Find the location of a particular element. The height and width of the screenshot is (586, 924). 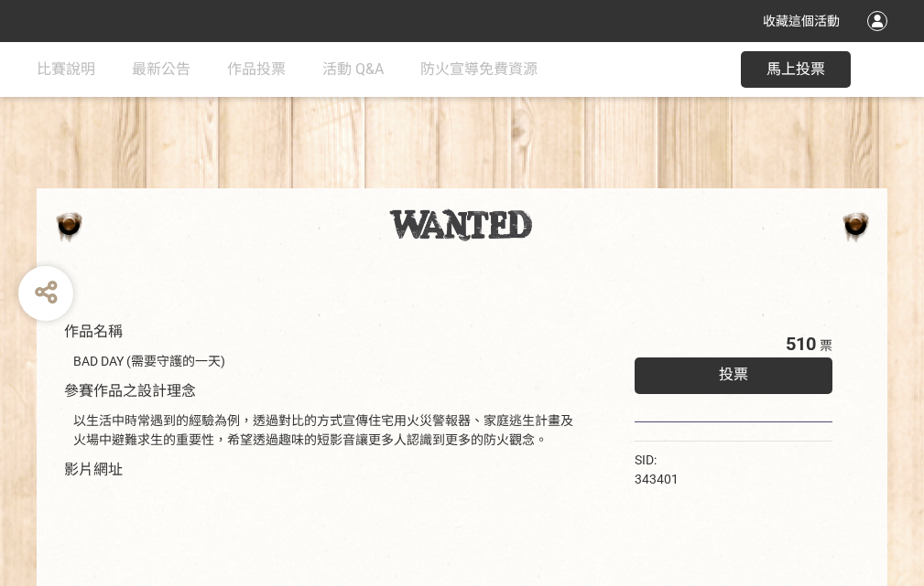

span: 作品名稱 is located at coordinates (93, 331).